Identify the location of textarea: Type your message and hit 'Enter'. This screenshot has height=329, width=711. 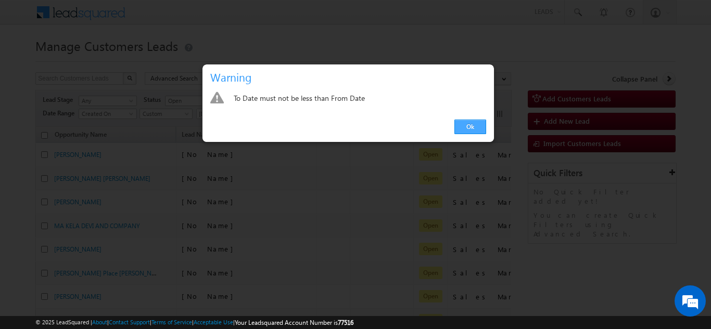
(101, 171).